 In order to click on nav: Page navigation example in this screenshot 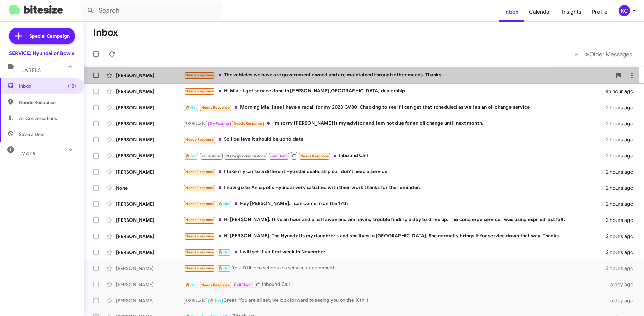, I will do `click(603, 54)`.